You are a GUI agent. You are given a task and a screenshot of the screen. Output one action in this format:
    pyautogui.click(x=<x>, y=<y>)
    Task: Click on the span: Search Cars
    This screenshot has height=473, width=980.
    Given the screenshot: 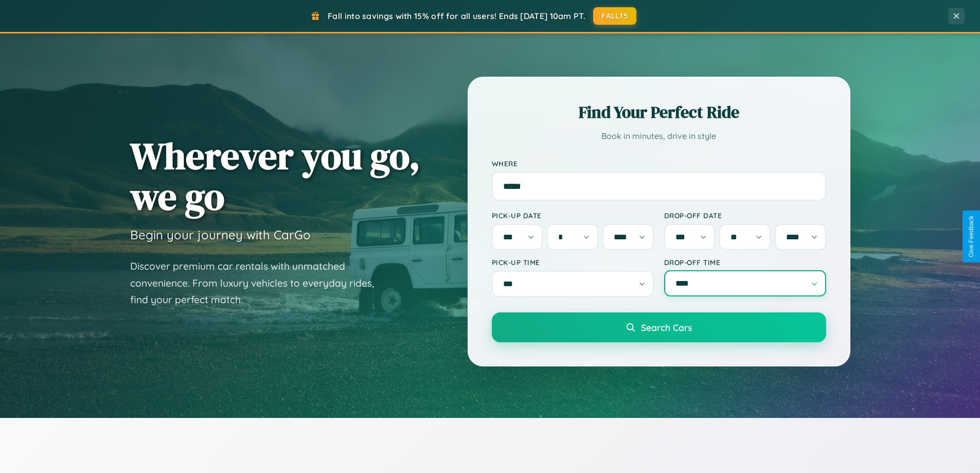 What is the action you would take?
    pyautogui.click(x=666, y=327)
    